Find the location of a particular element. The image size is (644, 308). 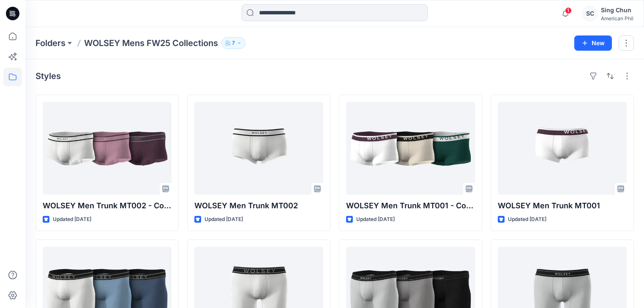

p: Folders is located at coordinates (51, 43).